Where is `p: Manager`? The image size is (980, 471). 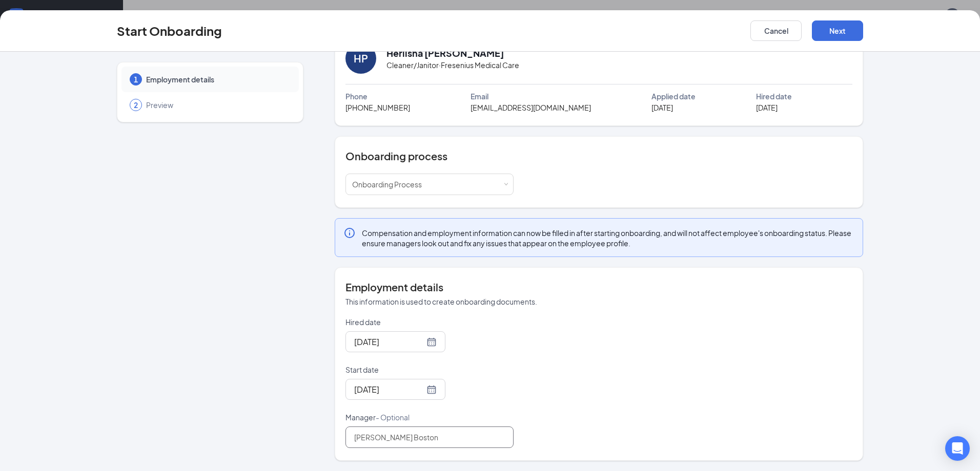 p: Manager is located at coordinates (429, 417).